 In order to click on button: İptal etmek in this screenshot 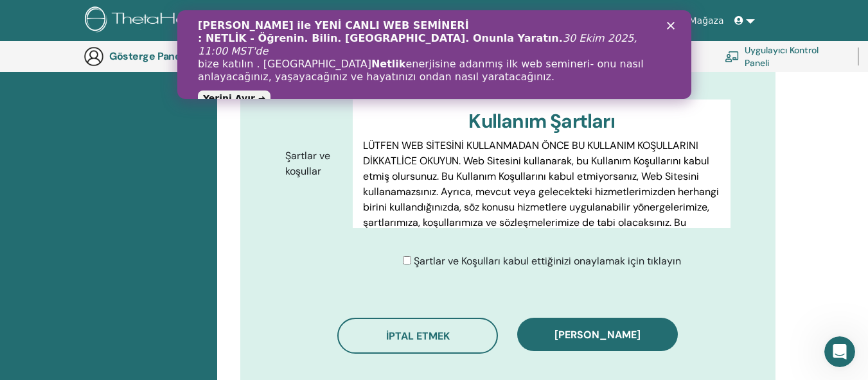, I will do `click(417, 336)`.